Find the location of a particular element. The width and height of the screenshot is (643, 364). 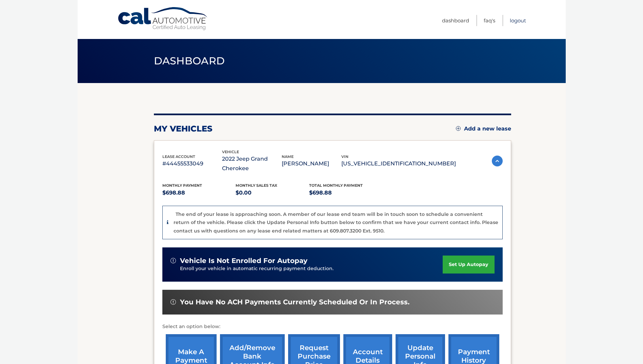

span: Monthly Payment is located at coordinates (182, 185).